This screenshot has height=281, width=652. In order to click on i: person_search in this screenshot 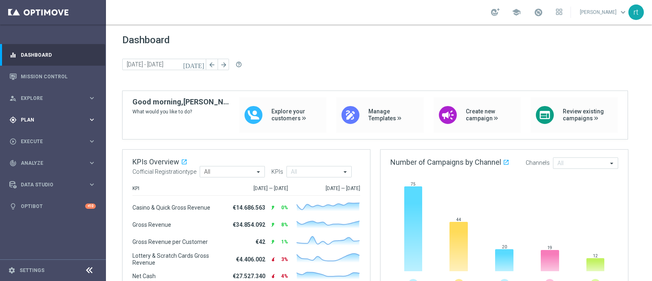, I will do `click(13, 98)`.